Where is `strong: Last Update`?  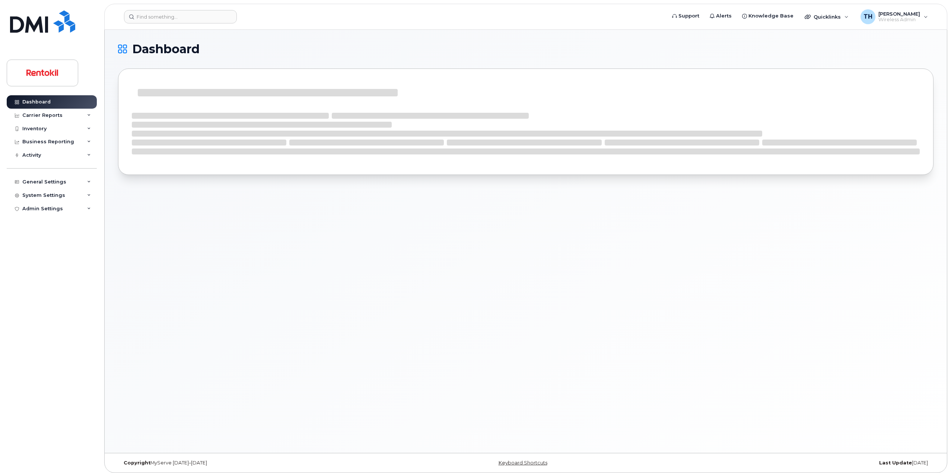
strong: Last Update is located at coordinates (896, 463).